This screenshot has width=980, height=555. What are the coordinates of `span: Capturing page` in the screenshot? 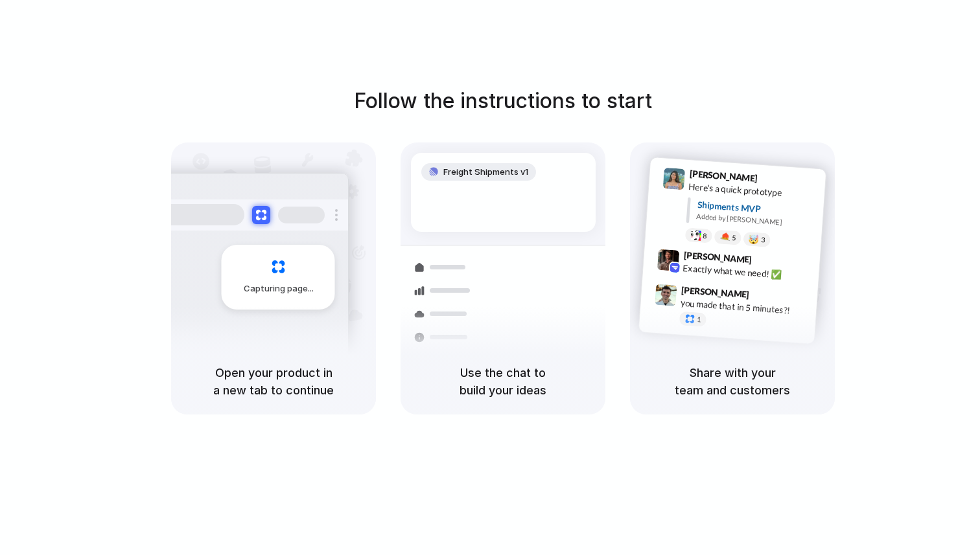 It's located at (279, 288).